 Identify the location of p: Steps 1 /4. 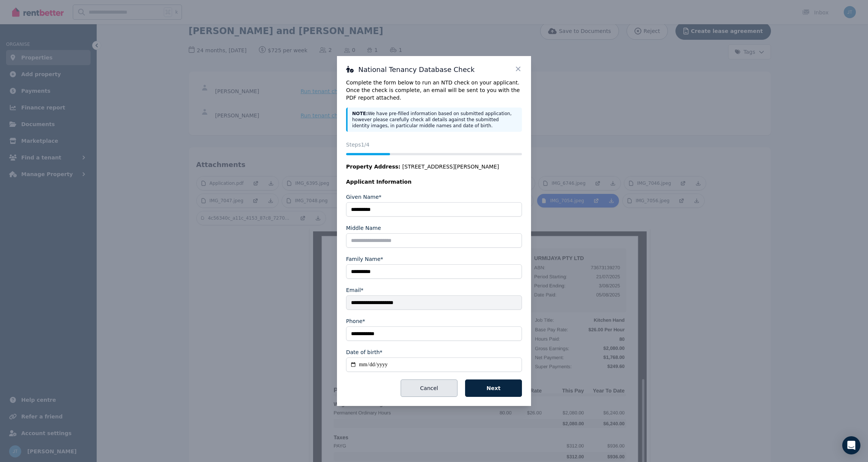
(434, 145).